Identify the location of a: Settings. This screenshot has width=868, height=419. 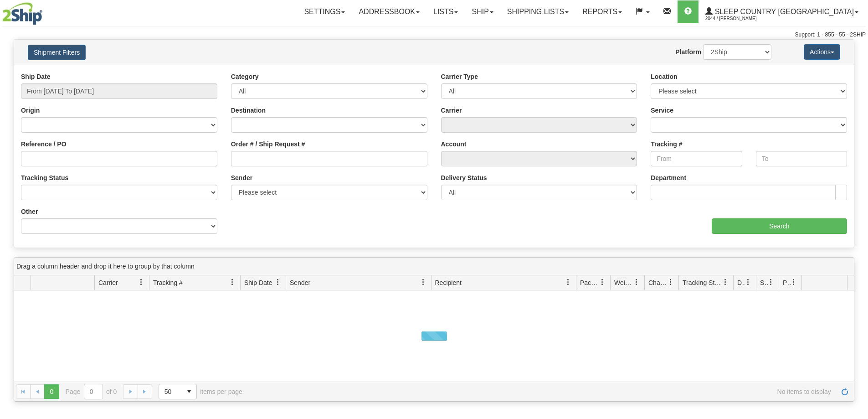
(324, 12).